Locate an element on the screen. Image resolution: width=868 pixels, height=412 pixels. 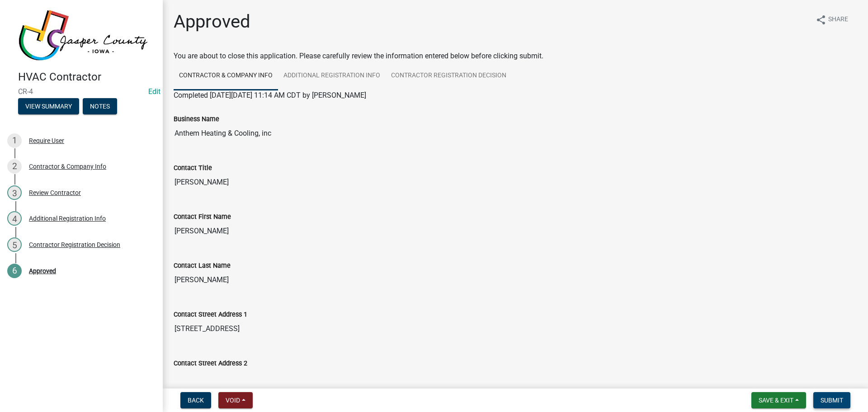
wm-modal-confirm: Notes is located at coordinates (100, 106).